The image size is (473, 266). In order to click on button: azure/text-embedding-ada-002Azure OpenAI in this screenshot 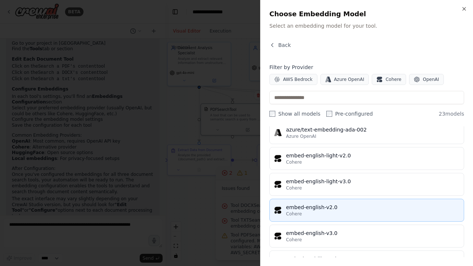, I will do `click(367, 133)`.